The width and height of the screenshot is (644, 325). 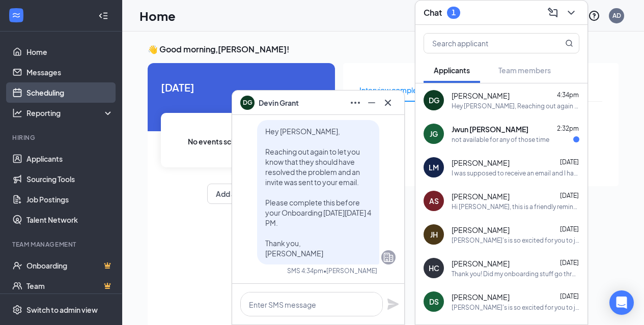 What do you see at coordinates (569, 43) in the screenshot?
I see `svg: MagnifyingGlass` at bounding box center [569, 43].